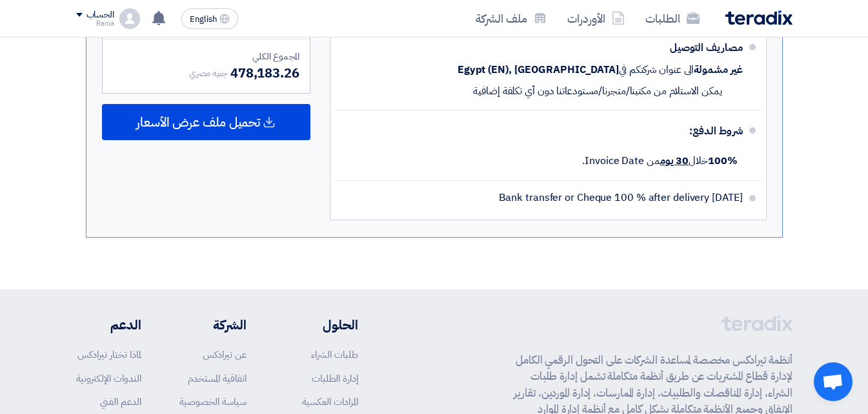 The image size is (868, 414). Describe the element at coordinates (109, 355) in the screenshot. I see `a: لماذا تختار تيرادكس` at that location.